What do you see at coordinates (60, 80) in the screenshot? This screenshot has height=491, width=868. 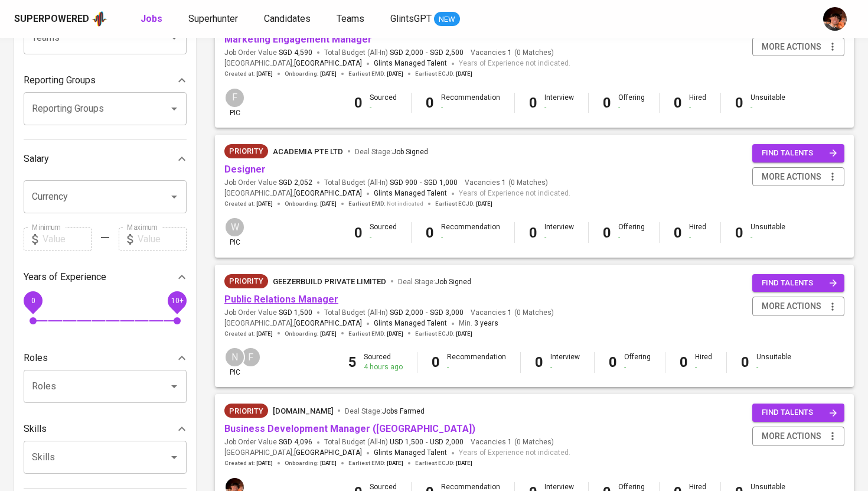 I see `p: Reporting Groups` at bounding box center [60, 80].